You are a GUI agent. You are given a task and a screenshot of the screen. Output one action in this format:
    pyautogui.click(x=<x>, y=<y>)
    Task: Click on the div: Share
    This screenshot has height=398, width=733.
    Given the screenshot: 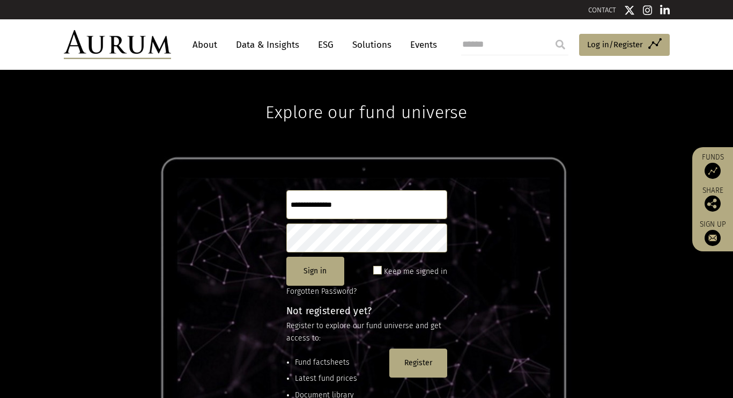 What is the action you would take?
    pyautogui.click(x=713, y=199)
    